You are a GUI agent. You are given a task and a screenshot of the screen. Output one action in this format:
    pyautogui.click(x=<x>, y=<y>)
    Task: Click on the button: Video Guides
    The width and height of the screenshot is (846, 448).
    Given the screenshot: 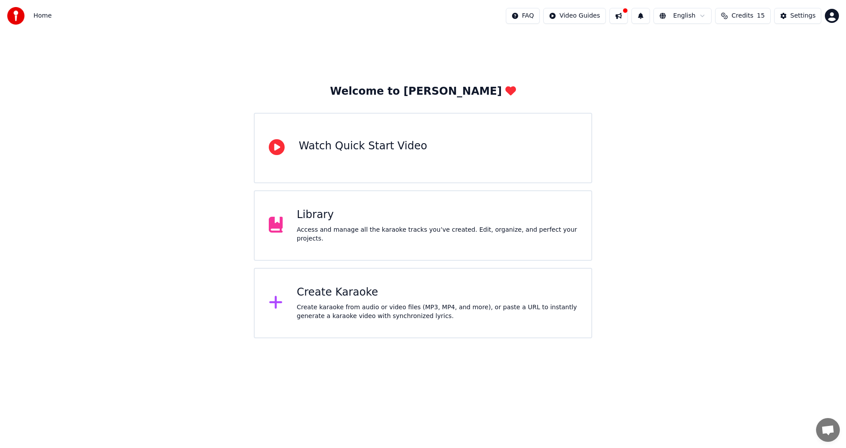 What is the action you would take?
    pyautogui.click(x=574, y=16)
    